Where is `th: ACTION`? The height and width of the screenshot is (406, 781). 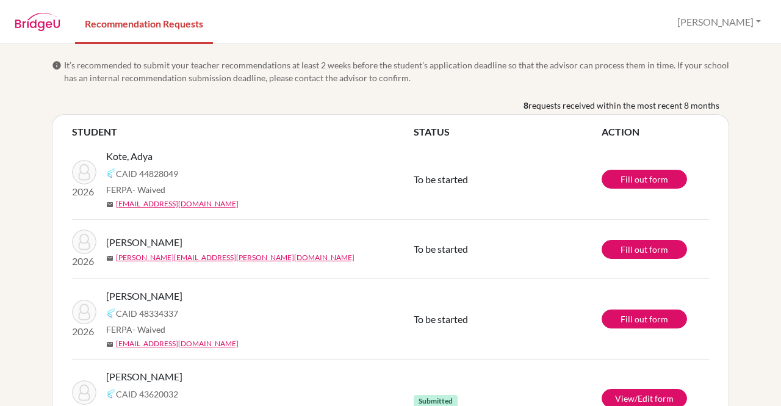
th: ACTION is located at coordinates (655, 132).